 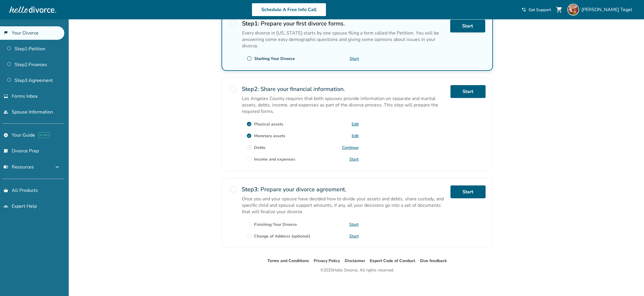 I want to click on li: Give feedback, so click(x=433, y=261).